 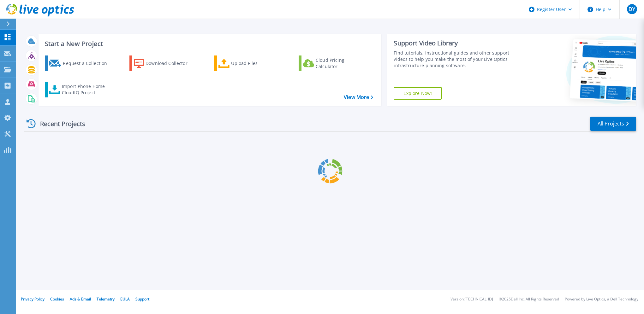 I want to click on li: Powered by Live Optics, a Dell Technology, so click(x=601, y=299).